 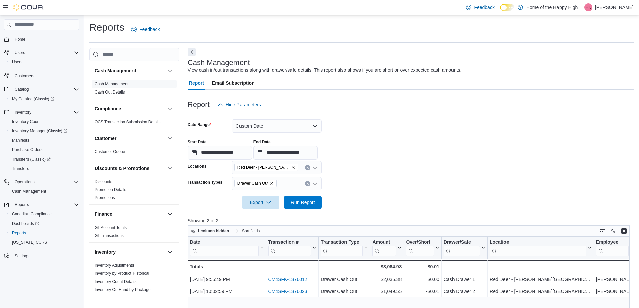 What do you see at coordinates (20, 39) in the screenshot?
I see `a: Home` at bounding box center [20, 39].